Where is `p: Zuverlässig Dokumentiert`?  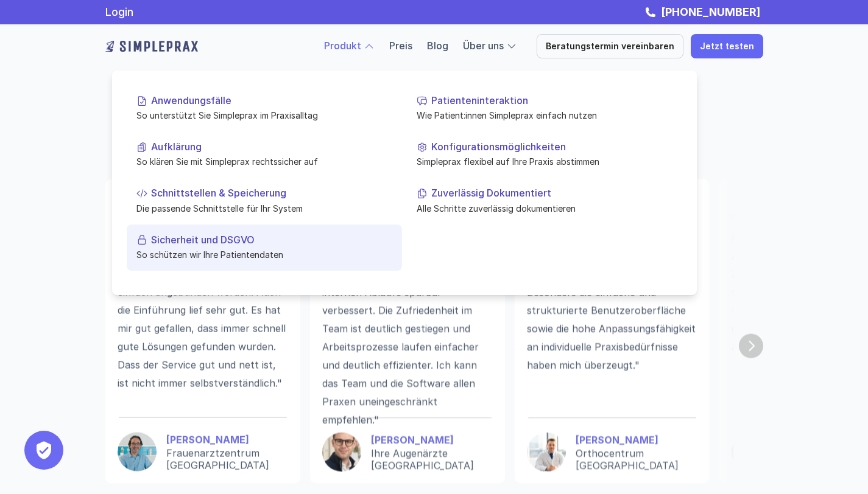
p: Zuverlässig Dokumentiert is located at coordinates (551, 193).